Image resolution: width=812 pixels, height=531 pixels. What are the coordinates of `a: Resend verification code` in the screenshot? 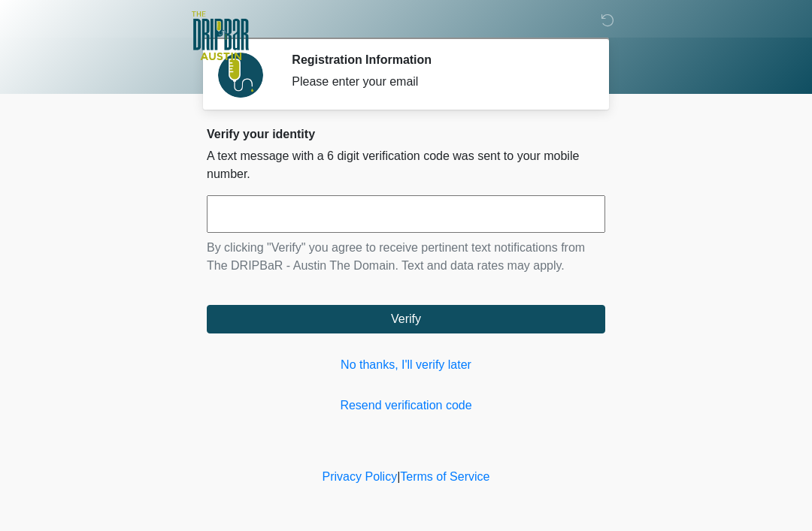 It's located at (406, 406).